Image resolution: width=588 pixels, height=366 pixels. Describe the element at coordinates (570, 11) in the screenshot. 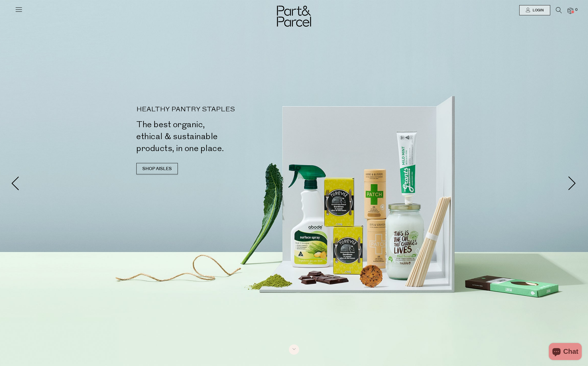

I see `a: 0` at that location.